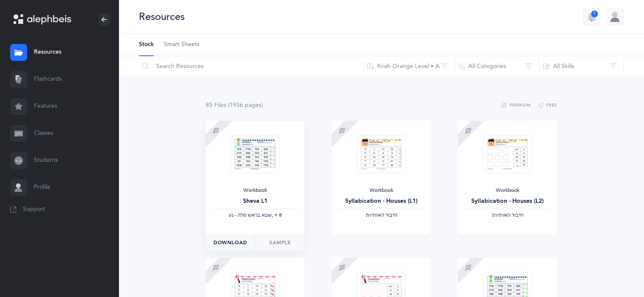  What do you see at coordinates (161, 17) in the screenshot?
I see `div: Resources` at bounding box center [161, 17].